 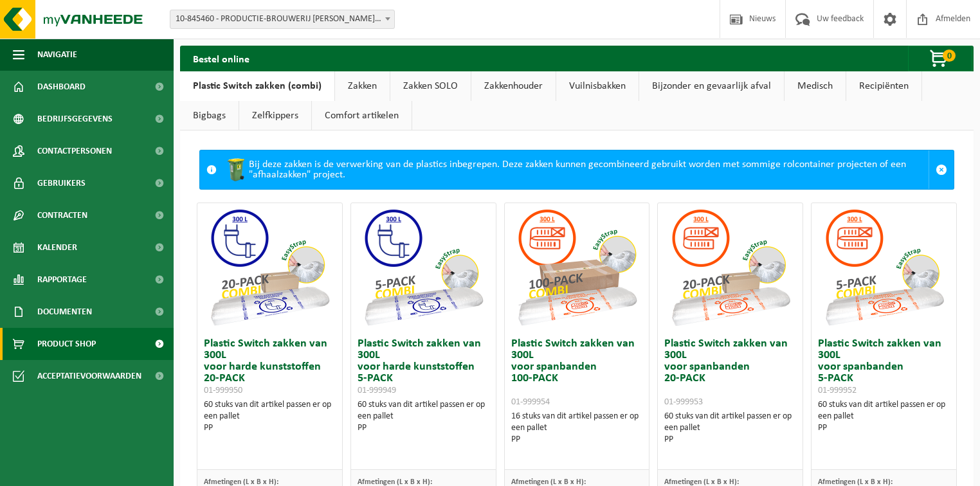 What do you see at coordinates (75, 119) in the screenshot?
I see `span: Bedrijfsgegevens` at bounding box center [75, 119].